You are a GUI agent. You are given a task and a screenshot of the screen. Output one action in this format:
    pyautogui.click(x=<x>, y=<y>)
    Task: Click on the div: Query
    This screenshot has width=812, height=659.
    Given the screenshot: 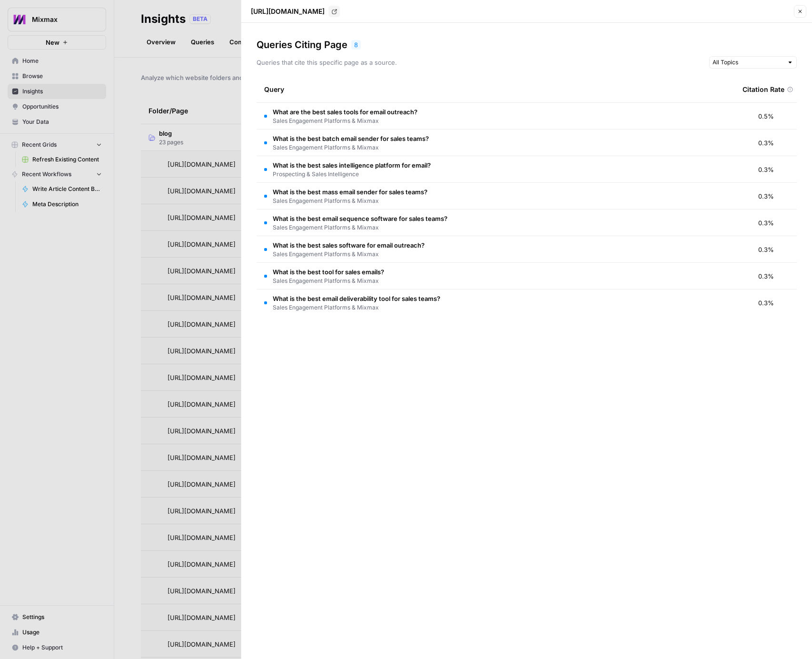 What is the action you would take?
    pyautogui.click(x=496, y=89)
    